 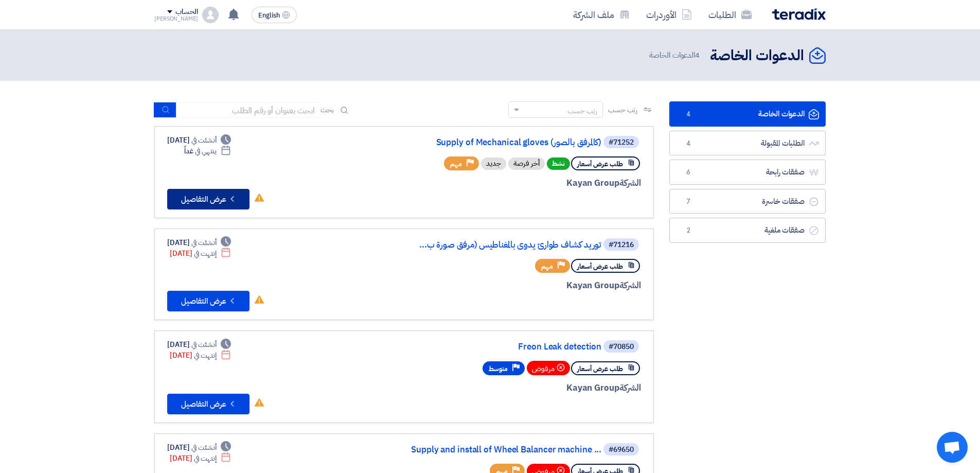 What do you see at coordinates (953, 448) in the screenshot?
I see `a: دردشة مفتوحة` at bounding box center [953, 448].